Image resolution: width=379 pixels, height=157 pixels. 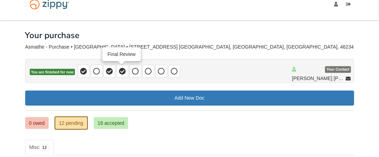 What do you see at coordinates (52, 72) in the screenshot?
I see `span: You are finished for now` at bounding box center [52, 72].